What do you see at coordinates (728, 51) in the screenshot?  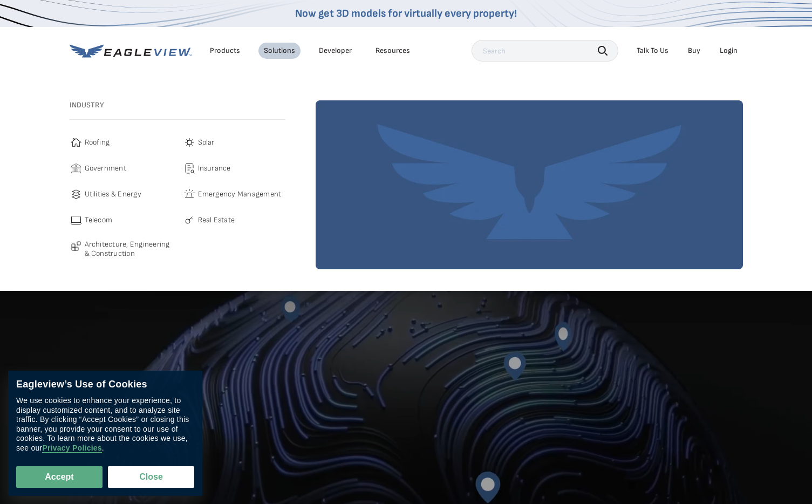 I see `div: Login` at bounding box center [728, 51].